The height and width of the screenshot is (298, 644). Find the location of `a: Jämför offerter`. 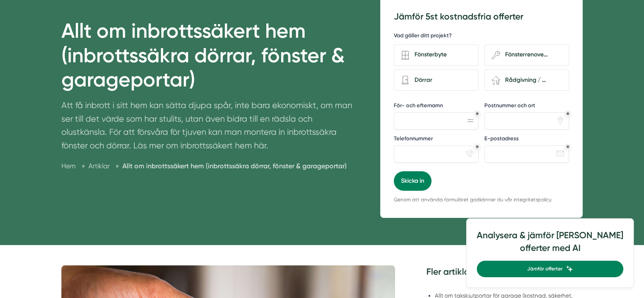

a: Jämför offerter is located at coordinates (550, 269).